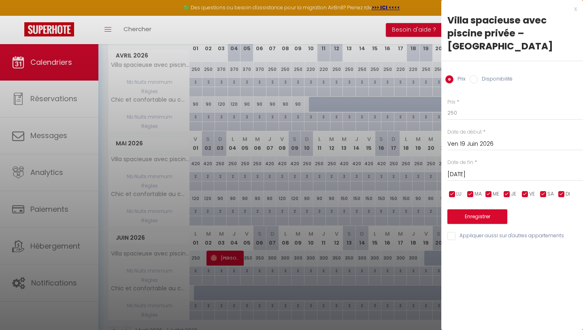 This screenshot has height=330, width=583. Describe the element at coordinates (567, 194) in the screenshot. I see `span: DI` at that location.